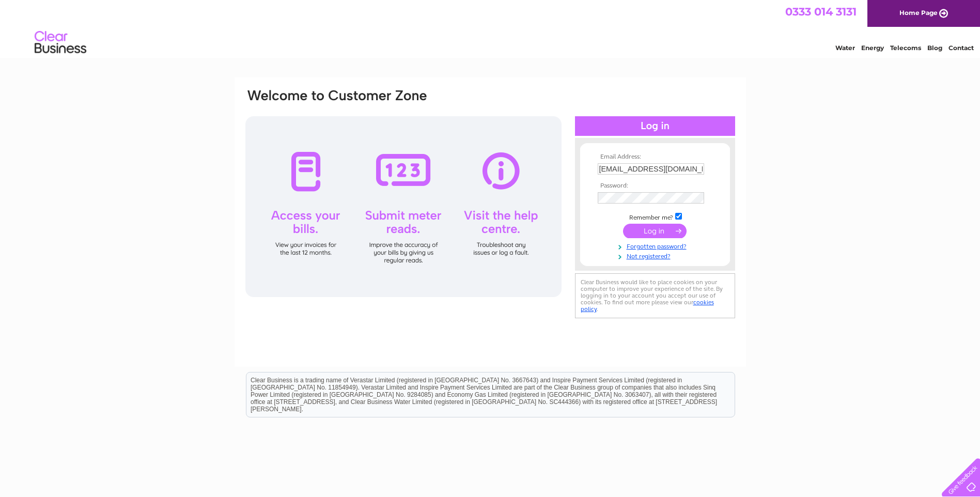 The height and width of the screenshot is (497, 980). I want to click on input: Submit, so click(655, 231).